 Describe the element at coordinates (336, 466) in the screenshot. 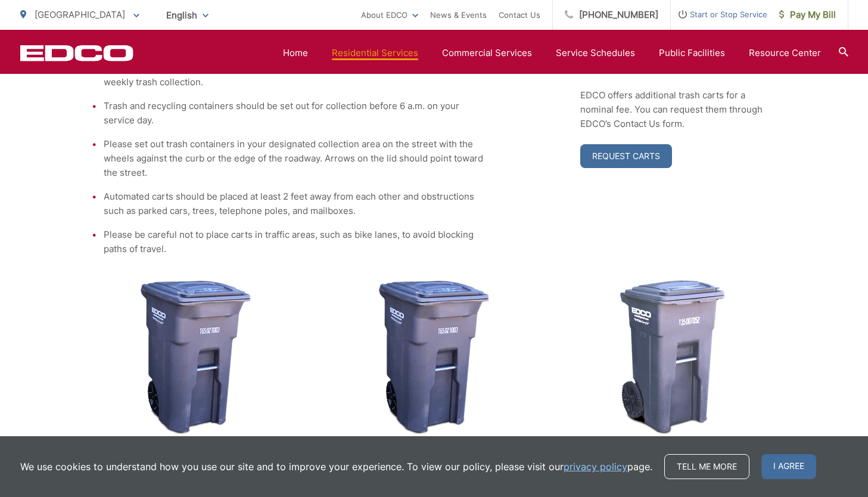

I see `p: We use cookies to understand how you use our site and to improve your experience. To view our pol...` at that location.